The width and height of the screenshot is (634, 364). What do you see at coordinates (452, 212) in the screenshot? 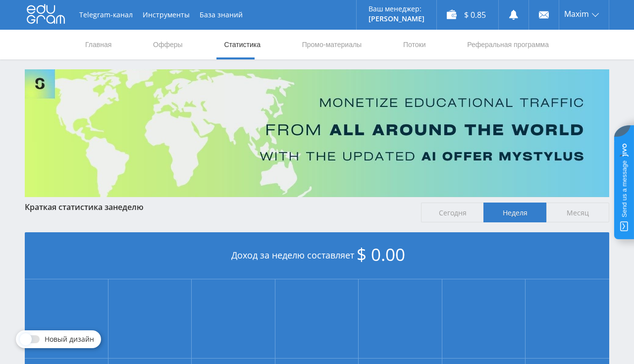
I see `span: Сегодня` at bounding box center [452, 212].